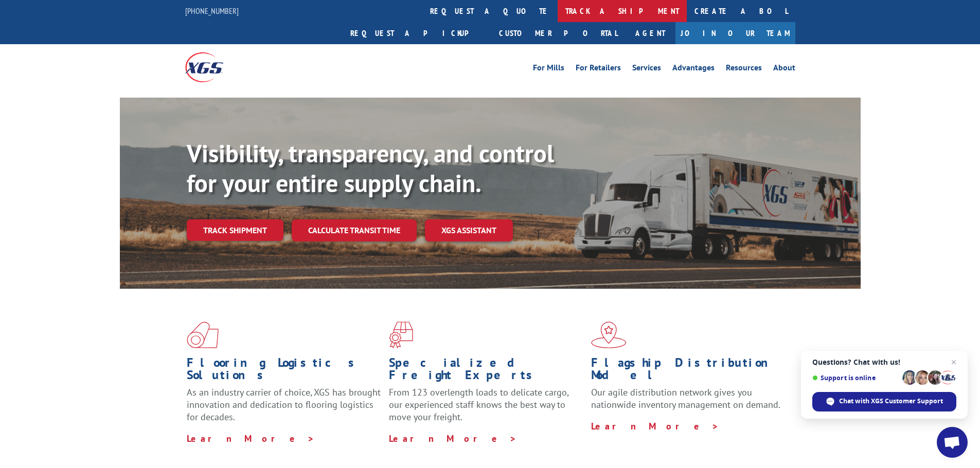 The image size is (980, 468). I want to click on img: xgs-icon-focused-on-flooring-red, so click(401, 335).